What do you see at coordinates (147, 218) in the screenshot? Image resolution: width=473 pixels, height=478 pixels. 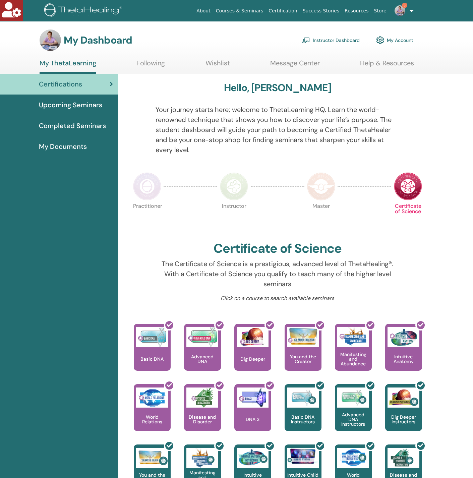 I see `p: Practitioner` at bounding box center [147, 218].